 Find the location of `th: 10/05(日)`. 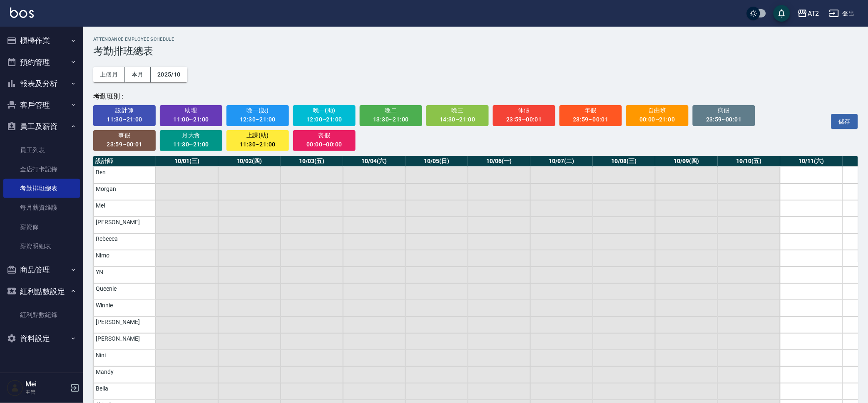

th: 10/05(日) is located at coordinates (437, 161).